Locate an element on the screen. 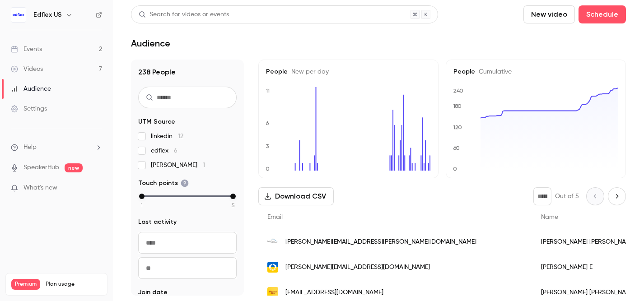 This screenshot has height=301, width=644. span: Help is located at coordinates (30, 147).